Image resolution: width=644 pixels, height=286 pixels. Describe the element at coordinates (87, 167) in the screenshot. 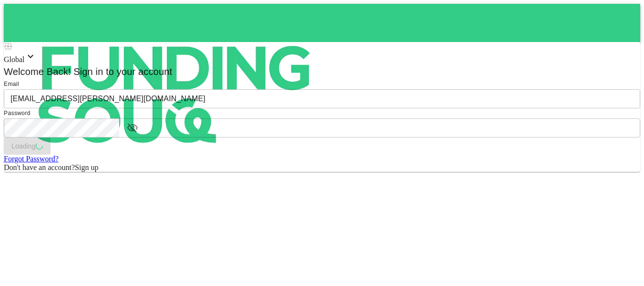

I see `span: Sign up` at that location.